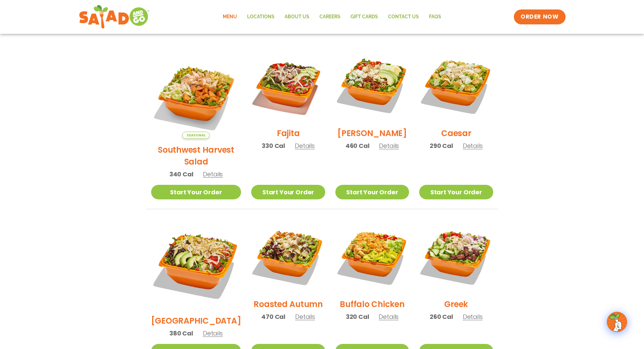  What do you see at coordinates (403, 17) in the screenshot?
I see `a: Contact Us` at bounding box center [403, 17].